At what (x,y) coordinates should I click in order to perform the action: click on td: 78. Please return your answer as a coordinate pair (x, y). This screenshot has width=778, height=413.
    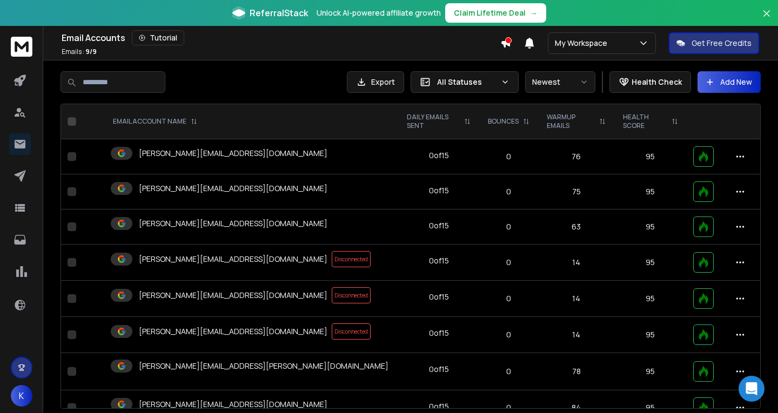
    Looking at the image, I should click on (576, 372).